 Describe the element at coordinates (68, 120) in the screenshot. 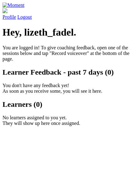

I see `p: No learners assigned to you yet. They will show up here once assigned.` at that location.